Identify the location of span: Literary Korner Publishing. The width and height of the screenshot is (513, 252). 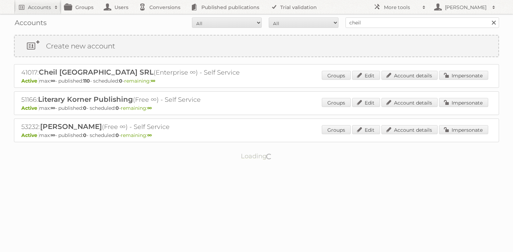
(86, 99).